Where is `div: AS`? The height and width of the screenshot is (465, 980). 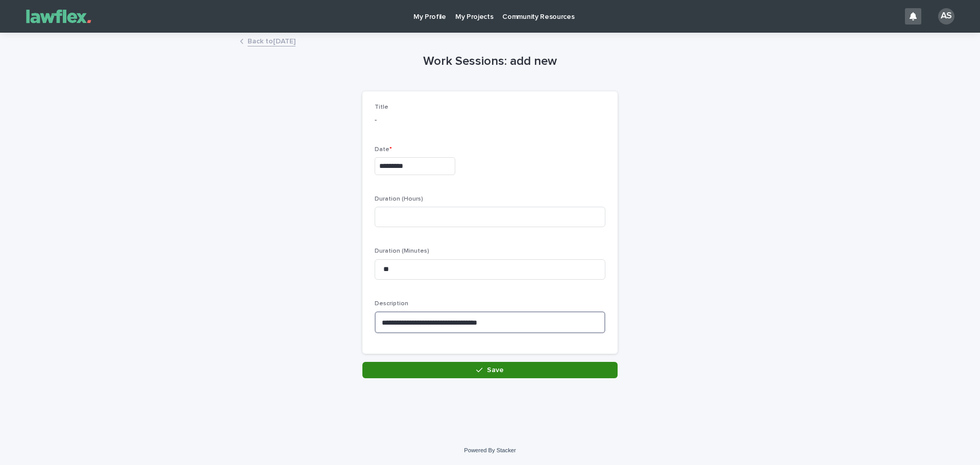
div: AS is located at coordinates (946, 16).